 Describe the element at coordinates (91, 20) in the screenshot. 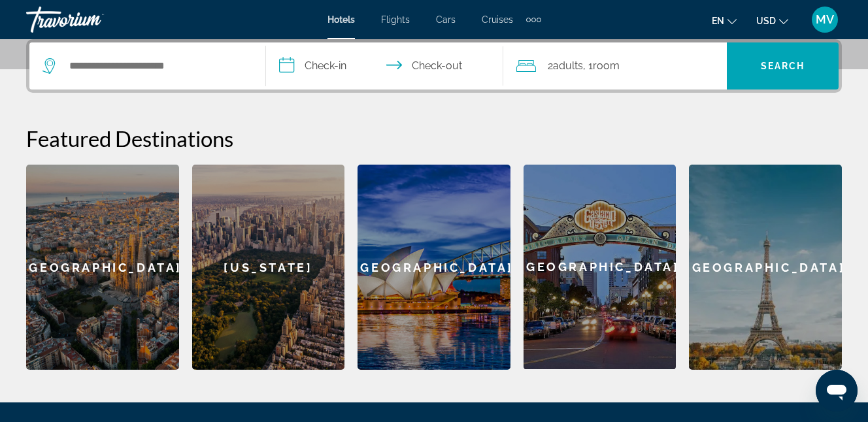

I see `a: Travorium` at that location.